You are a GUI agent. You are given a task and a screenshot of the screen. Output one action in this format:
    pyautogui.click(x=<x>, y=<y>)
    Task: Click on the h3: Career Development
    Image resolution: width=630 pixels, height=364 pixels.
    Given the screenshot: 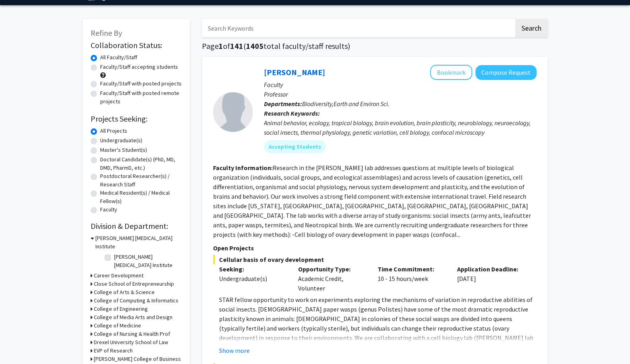 What is the action you would take?
    pyautogui.click(x=118, y=276)
    